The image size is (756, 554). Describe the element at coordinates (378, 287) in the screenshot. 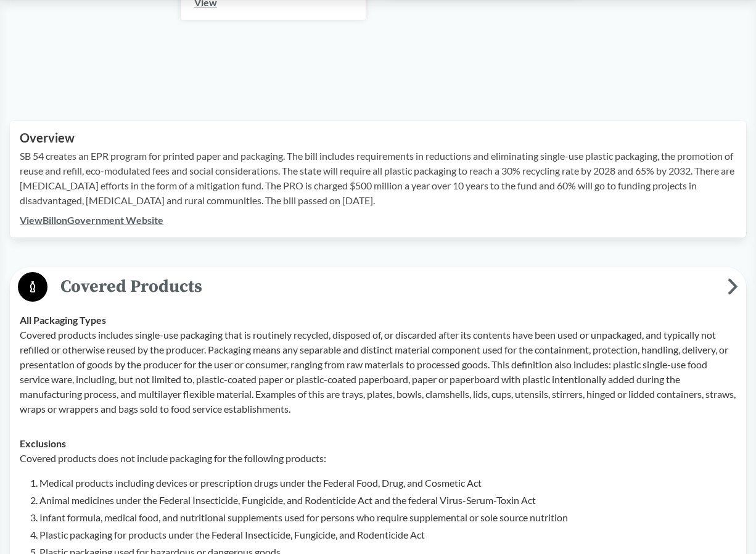

I see `button: Covered Products` at that location.